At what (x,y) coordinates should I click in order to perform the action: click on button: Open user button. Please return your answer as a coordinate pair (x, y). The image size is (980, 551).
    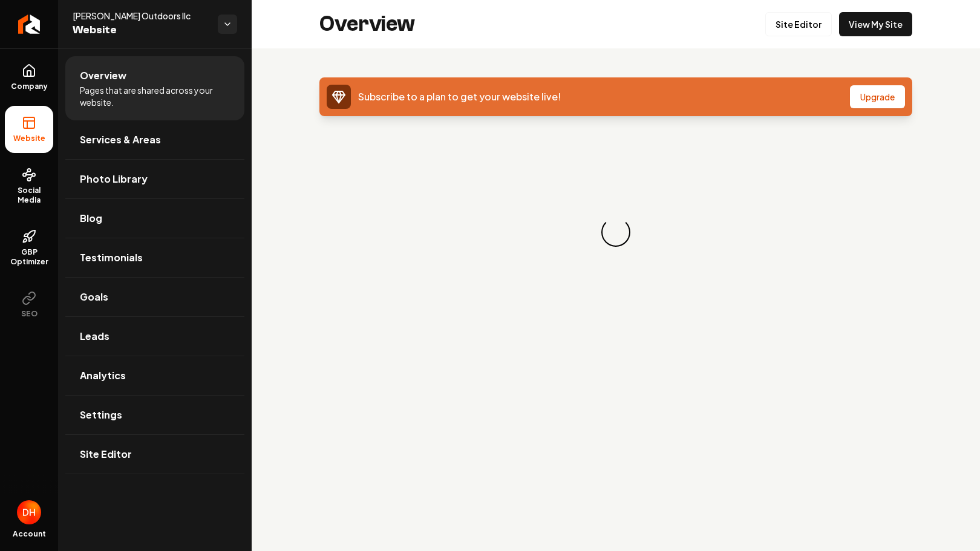
    Looking at the image, I should click on (29, 512).